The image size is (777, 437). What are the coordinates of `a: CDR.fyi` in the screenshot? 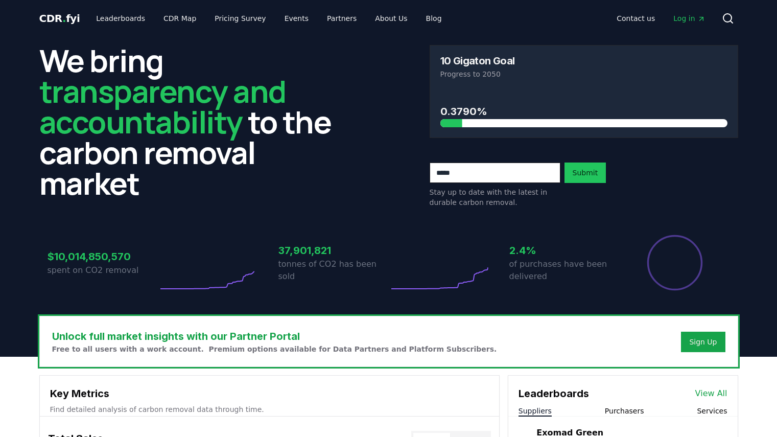 It's located at (60, 18).